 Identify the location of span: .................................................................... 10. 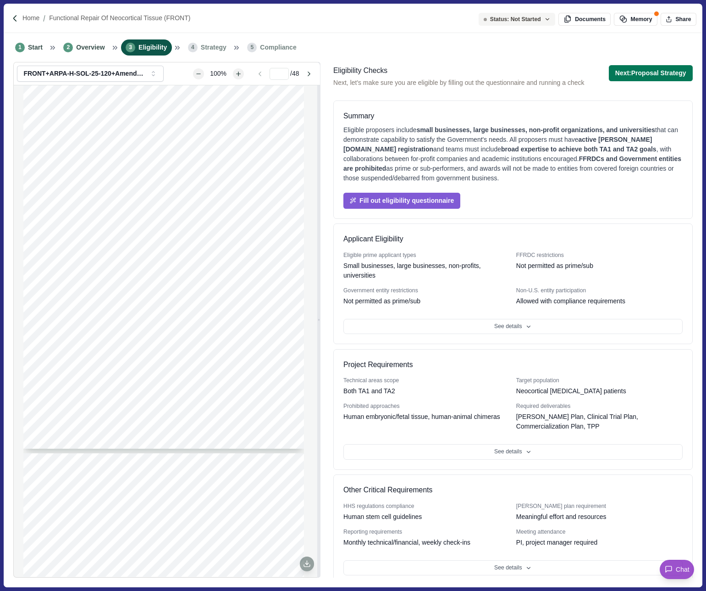
(226, 547).